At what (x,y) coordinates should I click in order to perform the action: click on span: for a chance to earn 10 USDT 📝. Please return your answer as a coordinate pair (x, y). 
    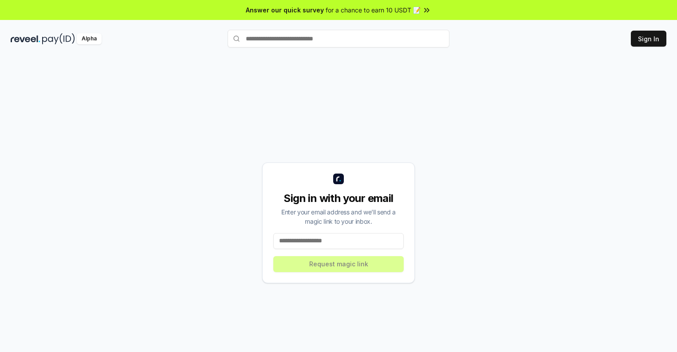
    Looking at the image, I should click on (373, 10).